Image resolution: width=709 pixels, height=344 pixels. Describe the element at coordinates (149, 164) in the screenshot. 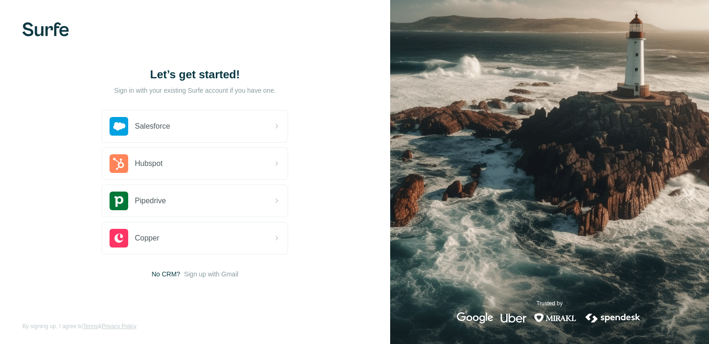

I see `span: Hubspot` at that location.